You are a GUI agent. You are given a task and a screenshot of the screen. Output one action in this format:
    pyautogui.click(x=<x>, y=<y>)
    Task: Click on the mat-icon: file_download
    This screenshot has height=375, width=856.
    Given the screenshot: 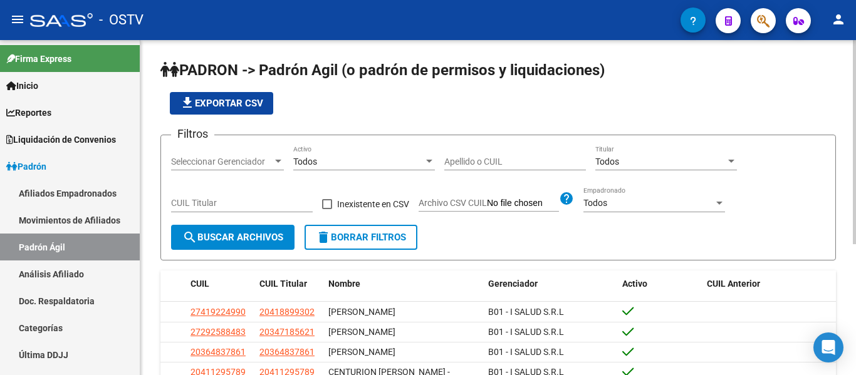 What is the action you would take?
    pyautogui.click(x=187, y=103)
    